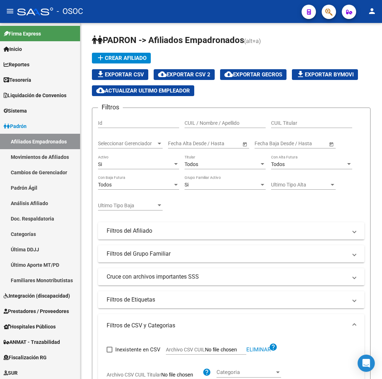 Image resolution: width=382 pixels, height=379 pixels. What do you see at coordinates (227, 231) in the screenshot?
I see `mat-panel-title: Filtros del Afiliado` at bounding box center [227, 231].